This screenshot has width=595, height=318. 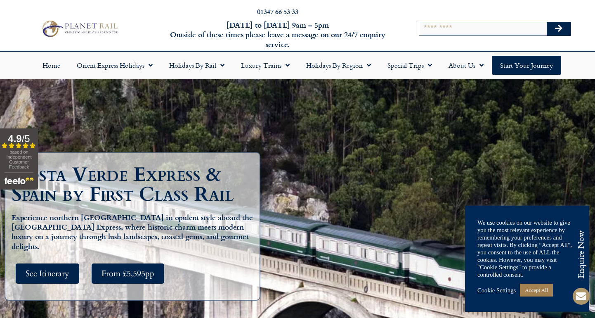 I want to click on span: From £5,595pp, so click(x=128, y=273).